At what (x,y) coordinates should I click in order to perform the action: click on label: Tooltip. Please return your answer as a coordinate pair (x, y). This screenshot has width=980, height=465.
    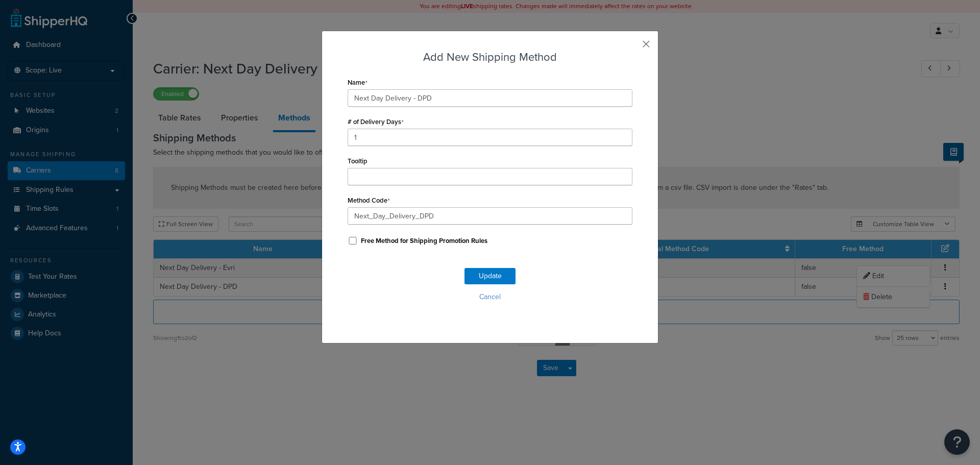
    Looking at the image, I should click on (357, 161).